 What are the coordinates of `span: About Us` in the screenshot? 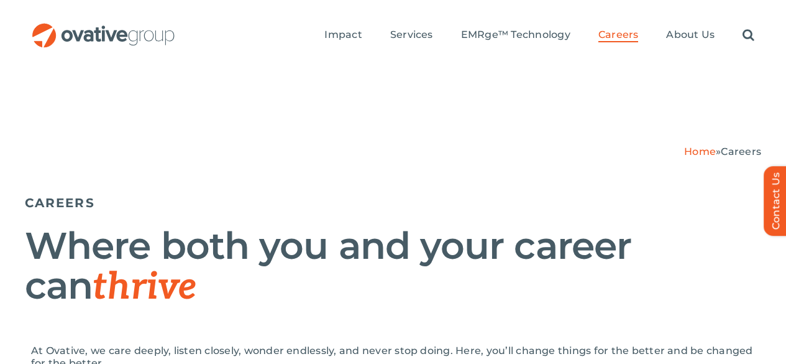 It's located at (691, 35).